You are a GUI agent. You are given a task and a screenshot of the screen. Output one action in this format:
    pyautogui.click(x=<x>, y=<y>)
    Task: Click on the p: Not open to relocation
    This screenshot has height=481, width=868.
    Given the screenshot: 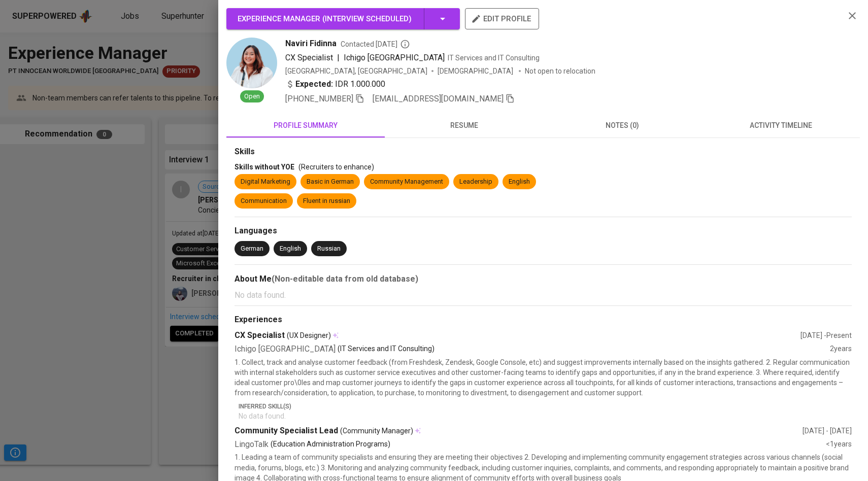 What is the action you would take?
    pyautogui.click(x=560, y=71)
    